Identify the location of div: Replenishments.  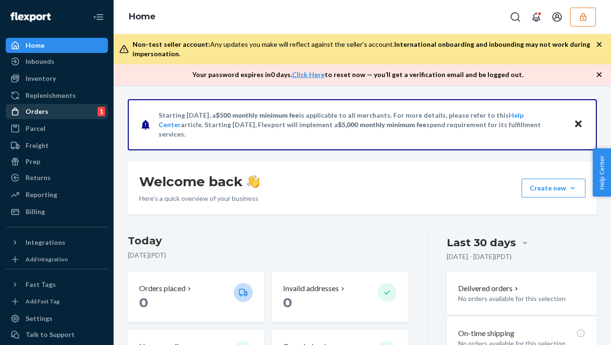
(51, 96).